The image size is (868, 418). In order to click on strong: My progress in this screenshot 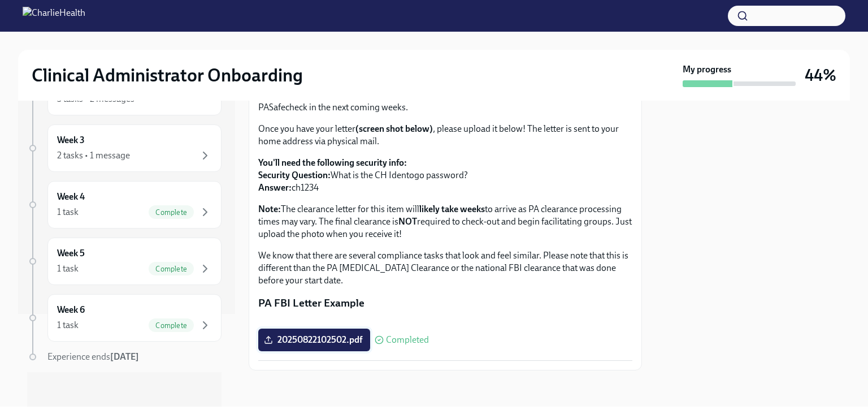, I will do `click(707, 70)`.